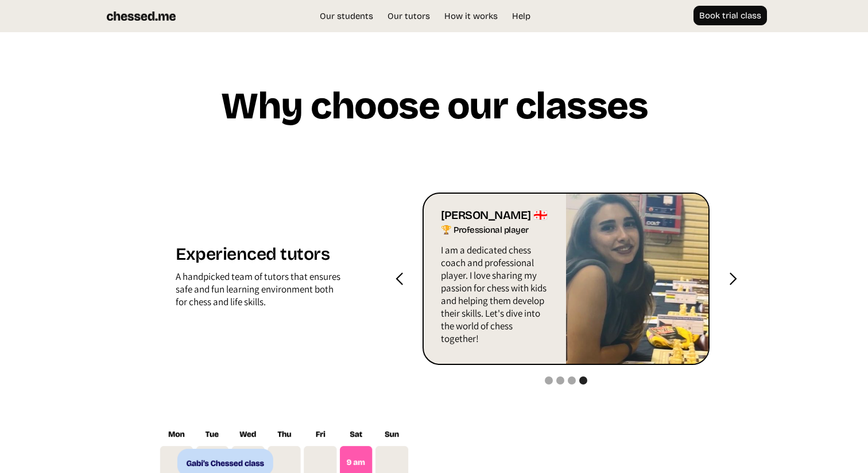 This screenshot has width=868, height=473. I want to click on div: Show slide 3 of 4, so click(572, 380).